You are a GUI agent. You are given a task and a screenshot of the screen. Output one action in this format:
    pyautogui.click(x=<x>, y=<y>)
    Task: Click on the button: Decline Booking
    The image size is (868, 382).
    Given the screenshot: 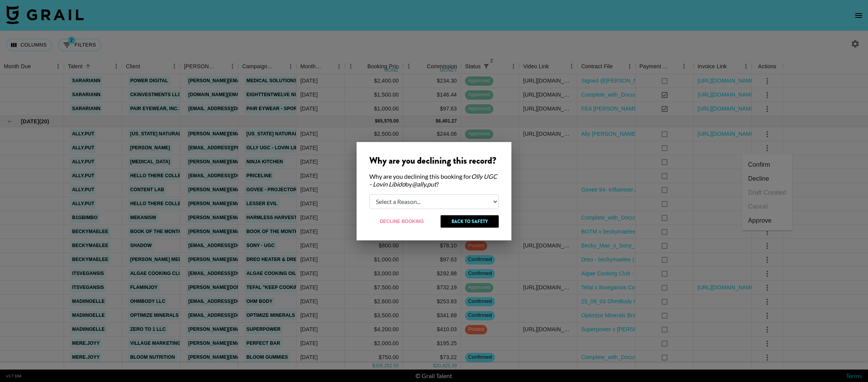 What is the action you would take?
    pyautogui.click(x=402, y=222)
    